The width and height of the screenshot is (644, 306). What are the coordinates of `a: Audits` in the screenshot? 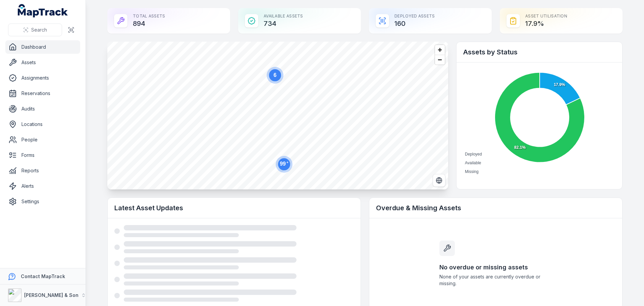 It's located at (43, 109).